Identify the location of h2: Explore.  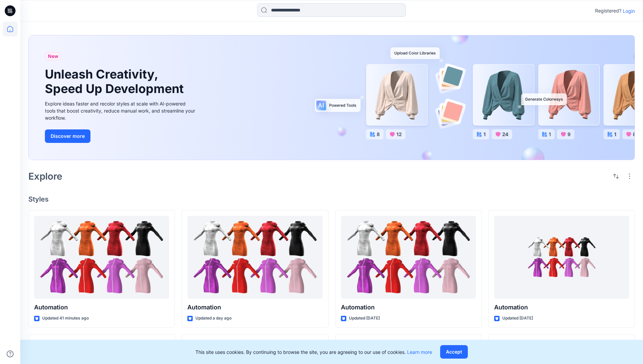
(46, 176).